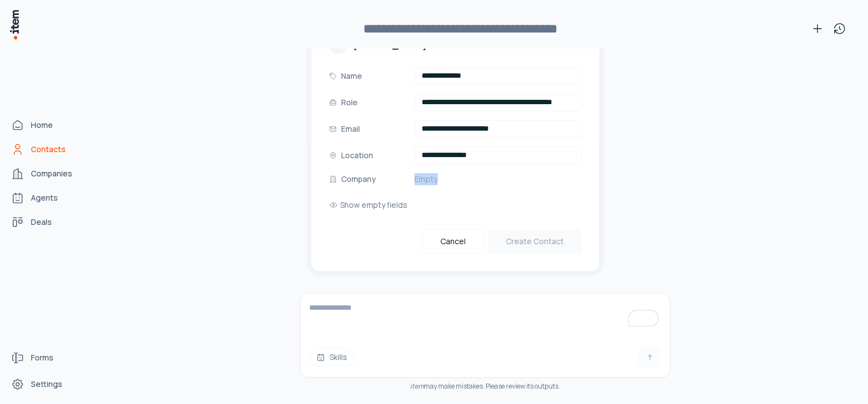 This screenshot has width=868, height=404. I want to click on a: Companies, so click(48, 174).